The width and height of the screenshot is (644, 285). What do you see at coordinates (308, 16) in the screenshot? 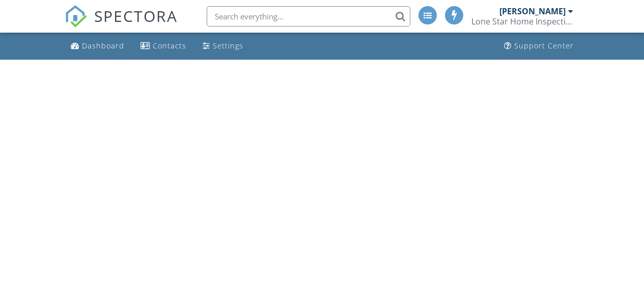
I see `input: Search everything...` at bounding box center [308, 16].